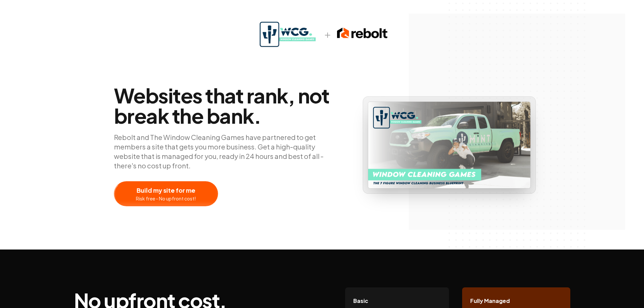  Describe the element at coordinates (449, 145) in the screenshot. I see `img: WCG photo` at that location.